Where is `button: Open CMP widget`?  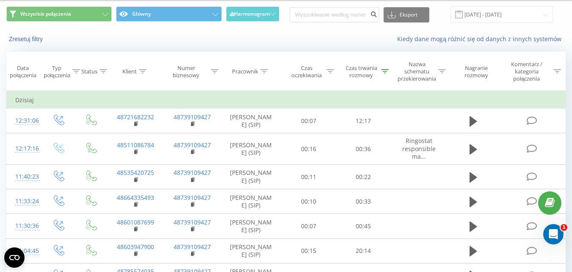 button: Open CMP widget is located at coordinates (14, 257).